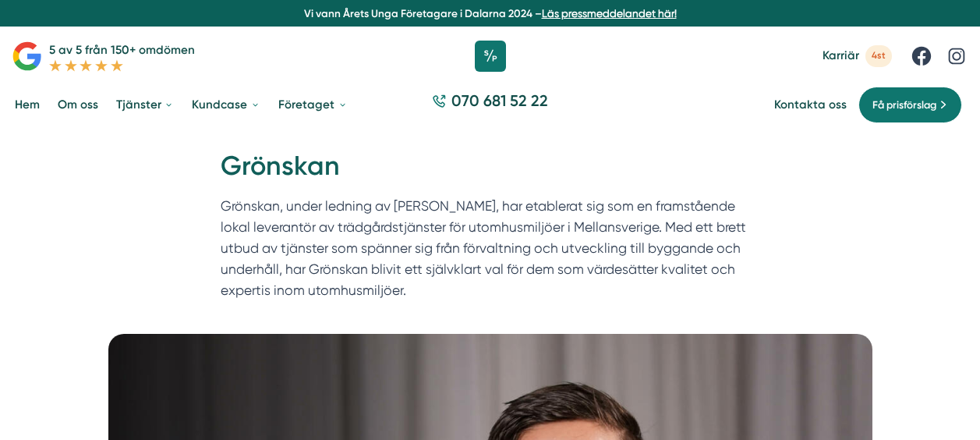 The width and height of the screenshot is (980, 440). What do you see at coordinates (609, 13) in the screenshot?
I see `a: Läs pressmeddelandet här!` at bounding box center [609, 13].